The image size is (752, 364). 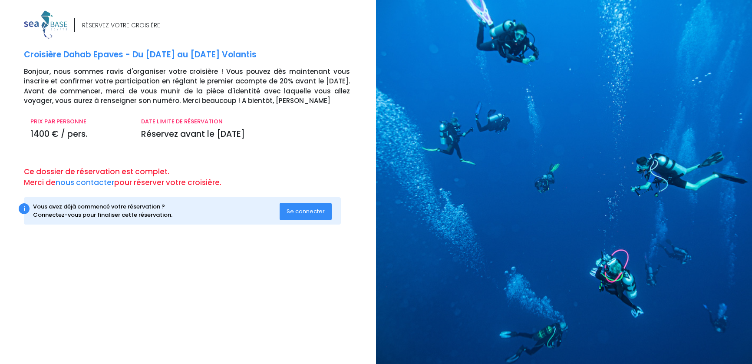 I want to click on p: Bonjour, nous sommes ravis d'organiser votre croisière ! Vous pouvez dès maintenant vous inscrire..., so click(x=197, y=86).